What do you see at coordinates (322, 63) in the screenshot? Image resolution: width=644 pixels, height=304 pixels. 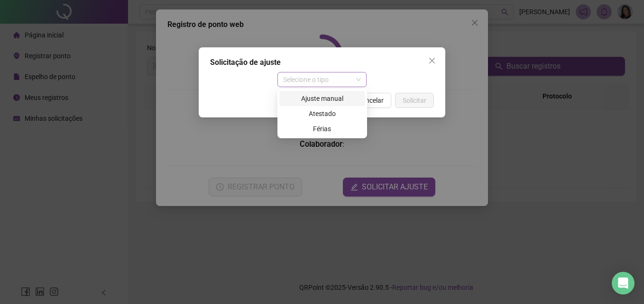 I see `div: Solicitação de ajuste` at bounding box center [322, 63].